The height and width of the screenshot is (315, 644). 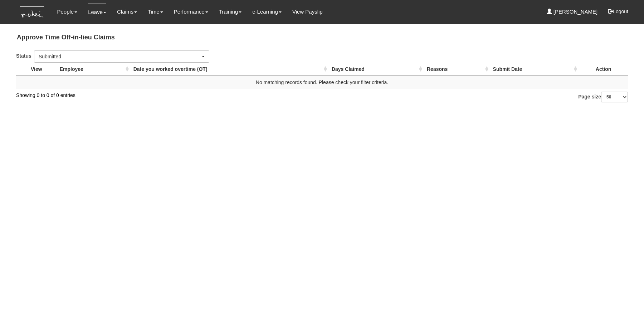 I want to click on button: Logout, so click(x=618, y=11).